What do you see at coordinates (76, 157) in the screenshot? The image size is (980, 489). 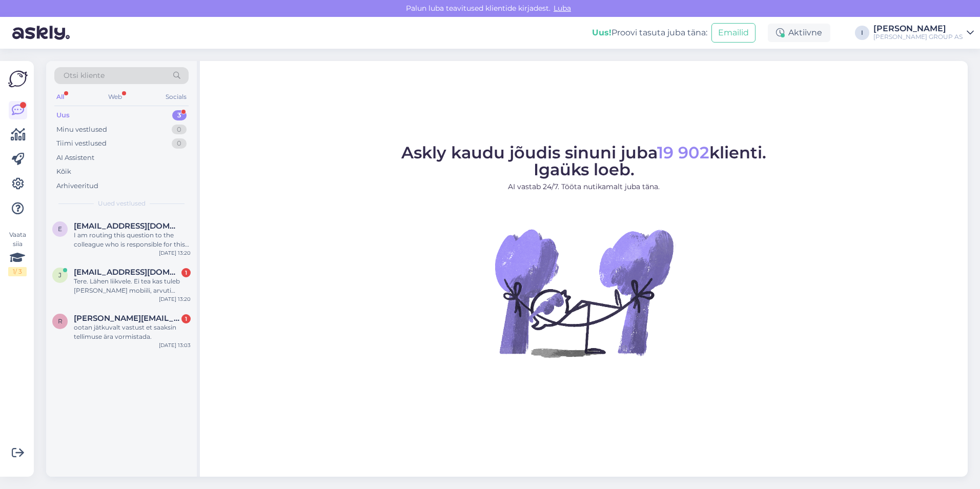 I see `div: AI Assistent` at bounding box center [76, 157].